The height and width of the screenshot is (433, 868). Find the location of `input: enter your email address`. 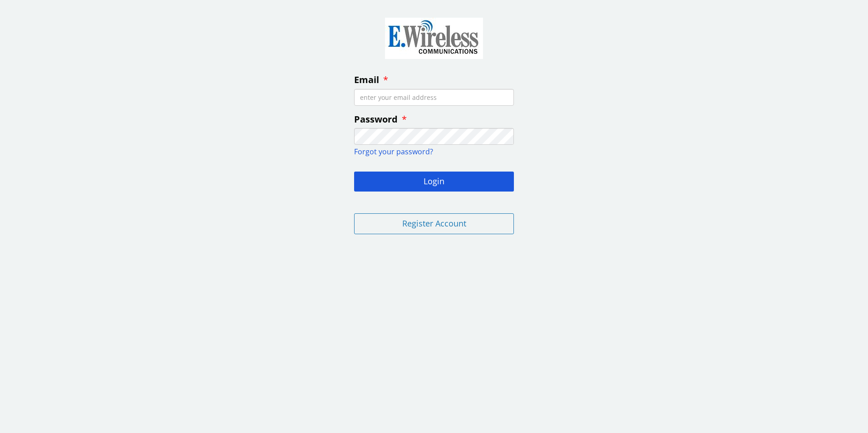

input: enter your email address is located at coordinates (434, 97).